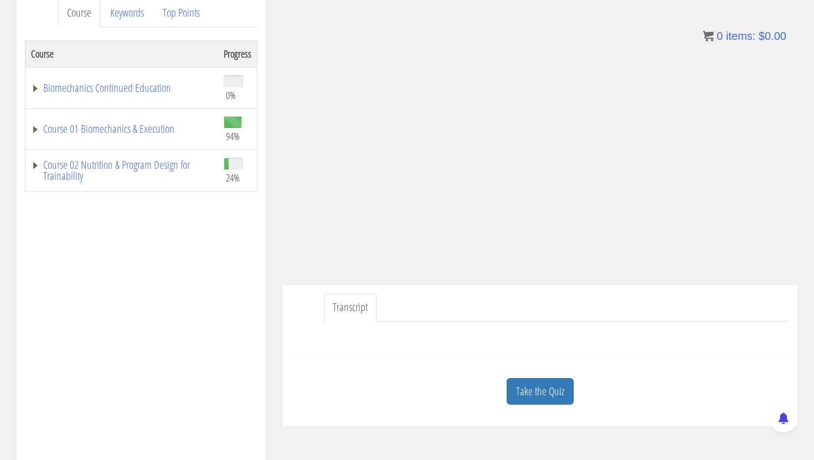 This screenshot has width=814, height=460. Describe the element at coordinates (231, 95) in the screenshot. I see `span: 0%` at that location.